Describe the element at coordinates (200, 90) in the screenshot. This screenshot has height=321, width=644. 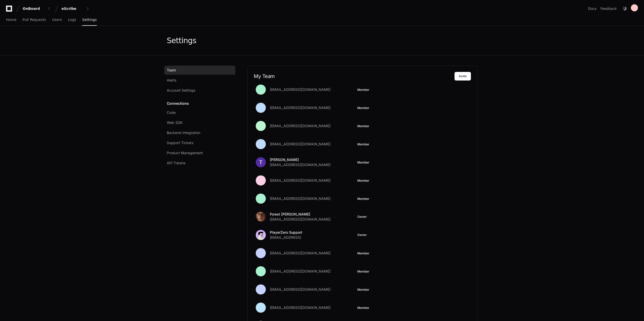
I see `a: Account Settings` at that location.